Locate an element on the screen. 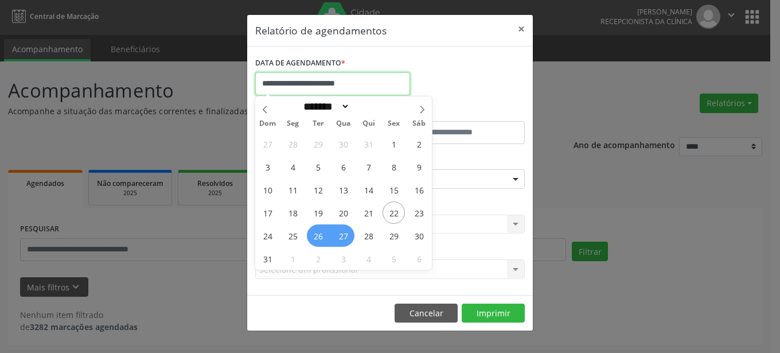 The height and width of the screenshot is (353, 780). span: Julho 28, 2025 is located at coordinates (293, 143).